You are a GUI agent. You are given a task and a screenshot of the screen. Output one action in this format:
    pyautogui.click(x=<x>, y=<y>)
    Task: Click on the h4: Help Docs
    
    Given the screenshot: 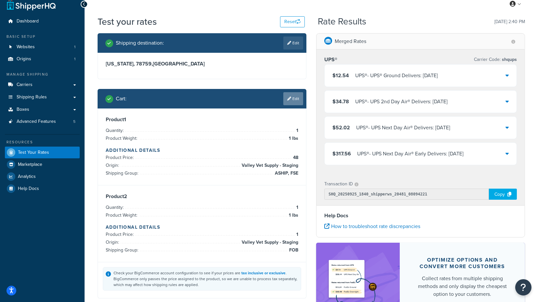 What is the action you would take?
    pyautogui.click(x=421, y=215)
    